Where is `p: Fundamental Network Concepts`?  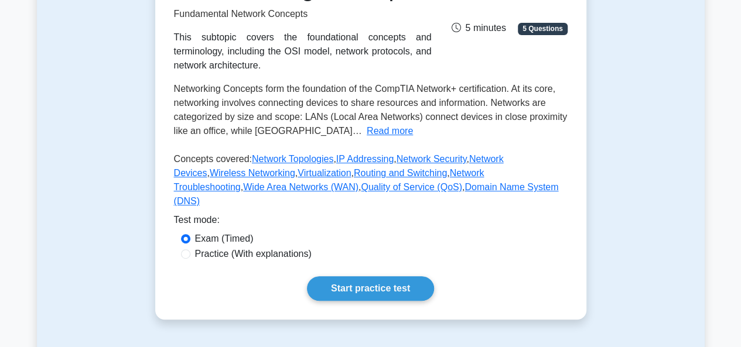
p: Fundamental Network Concepts is located at coordinates (303, 14).